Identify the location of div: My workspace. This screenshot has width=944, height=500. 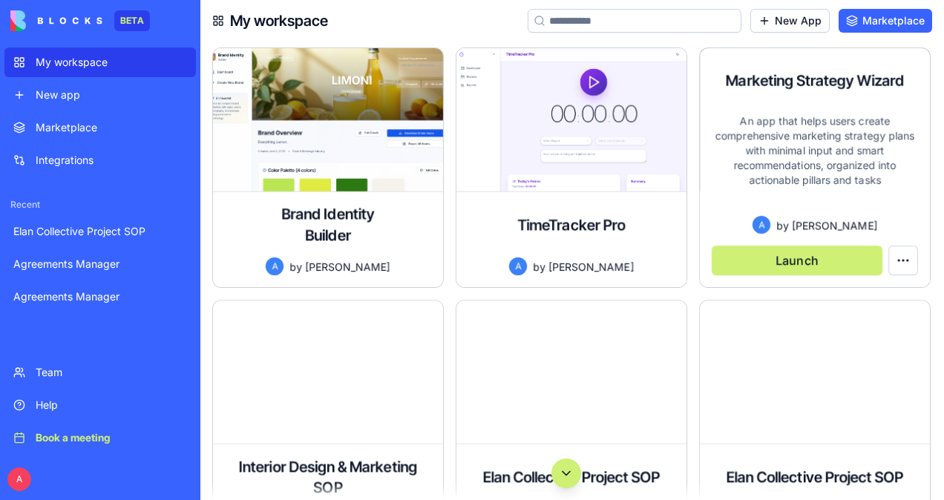
(111, 62).